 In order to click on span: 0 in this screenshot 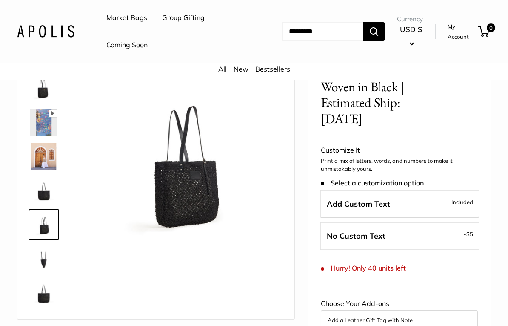, I will do `click(491, 28)`.